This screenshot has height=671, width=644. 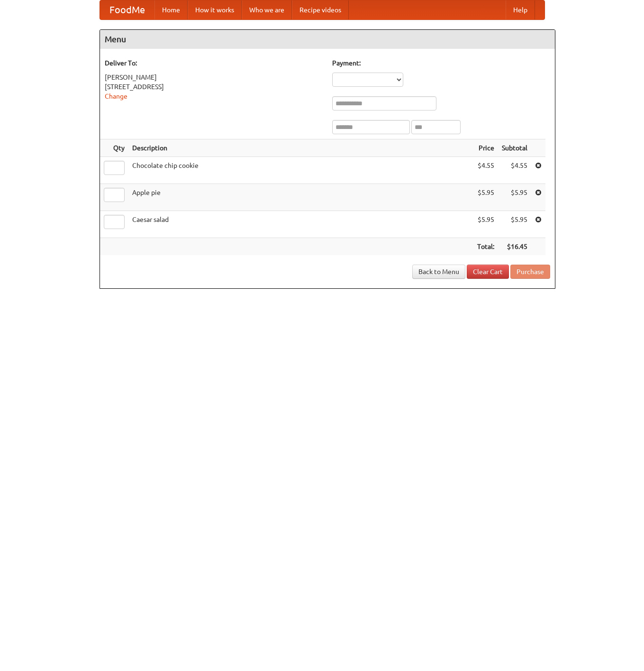 What do you see at coordinates (301, 197) in the screenshot?
I see `td: Apple pie` at bounding box center [301, 197].